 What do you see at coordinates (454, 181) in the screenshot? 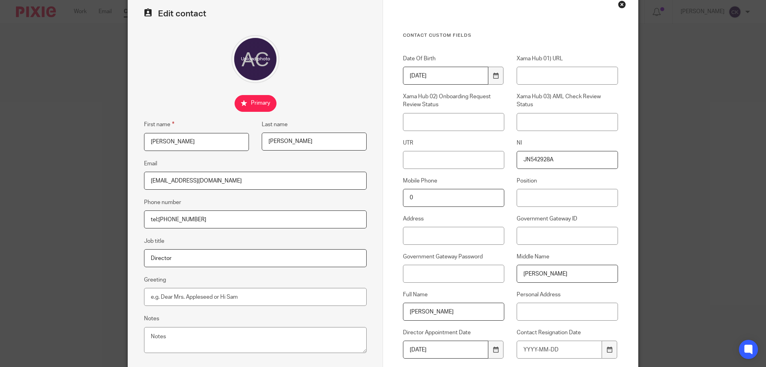
I see `label: Mobile Phone` at bounding box center [454, 181].